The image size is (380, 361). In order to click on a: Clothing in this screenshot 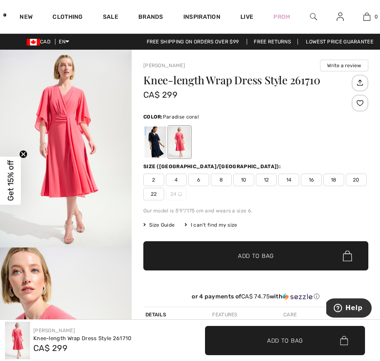, I will do `click(68, 18)`.